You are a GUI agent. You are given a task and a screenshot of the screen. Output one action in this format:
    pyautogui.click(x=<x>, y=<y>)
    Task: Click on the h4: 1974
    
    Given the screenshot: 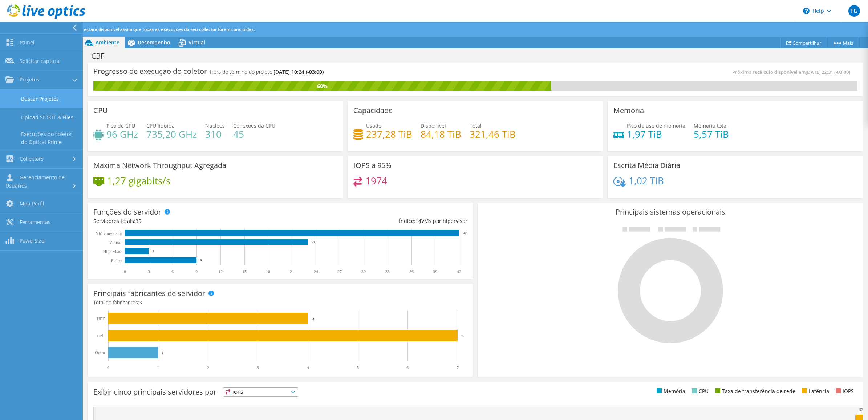 What is the action you would take?
    pyautogui.click(x=376, y=181)
    